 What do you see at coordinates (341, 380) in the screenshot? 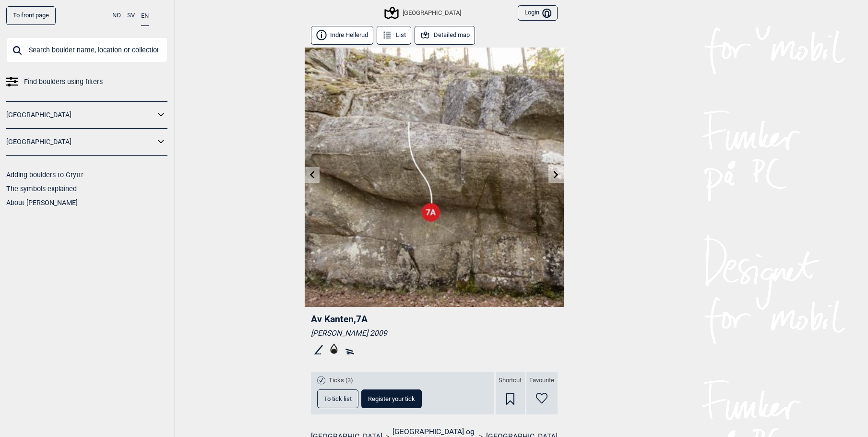
I see `span: Ticks (3)` at bounding box center [341, 380].